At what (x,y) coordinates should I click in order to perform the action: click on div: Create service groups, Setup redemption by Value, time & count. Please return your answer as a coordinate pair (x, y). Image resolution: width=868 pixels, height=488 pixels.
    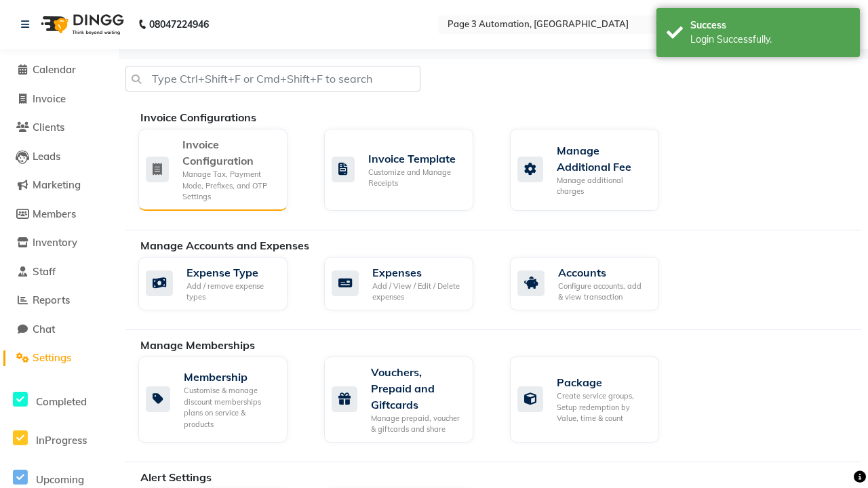
    Looking at the image, I should click on (602, 408).